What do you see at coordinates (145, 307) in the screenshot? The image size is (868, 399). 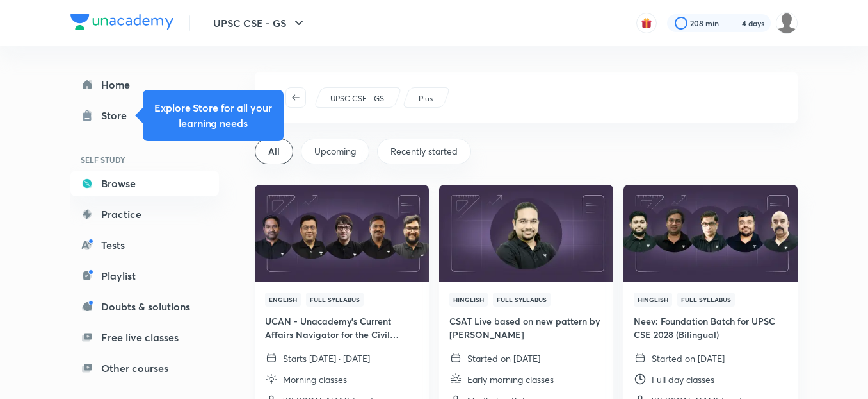 I see `a: Doubts & solutions` at bounding box center [145, 307].